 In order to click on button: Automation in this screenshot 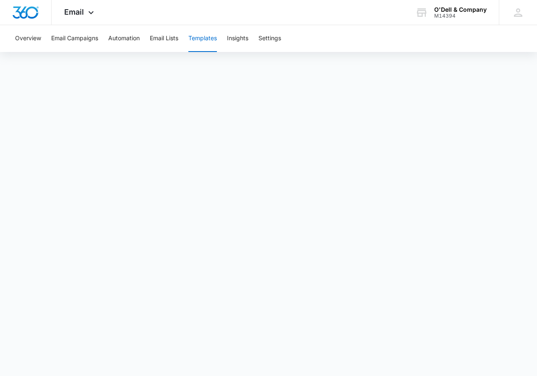, I will do `click(124, 39)`.